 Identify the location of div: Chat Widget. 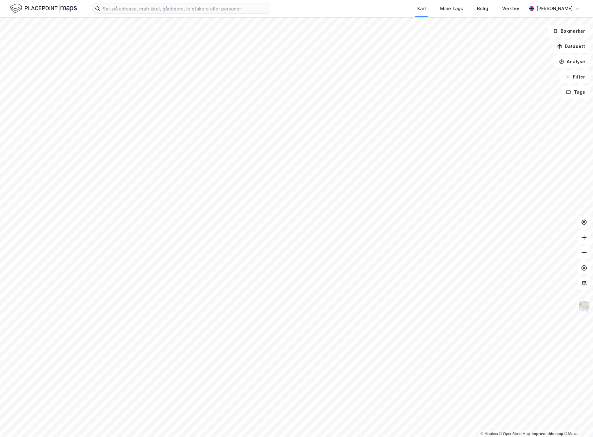
(577, 421).